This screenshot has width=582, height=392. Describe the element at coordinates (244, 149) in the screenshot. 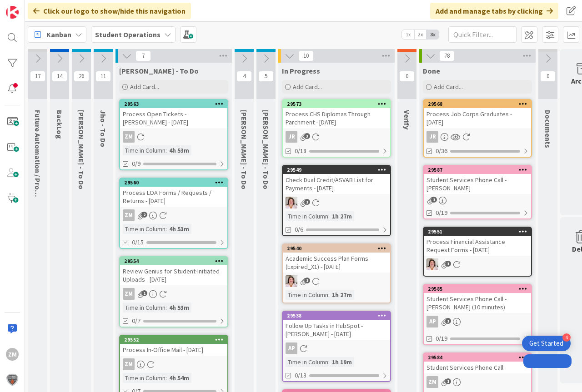

I see `span: Eric - To Do` at that location.